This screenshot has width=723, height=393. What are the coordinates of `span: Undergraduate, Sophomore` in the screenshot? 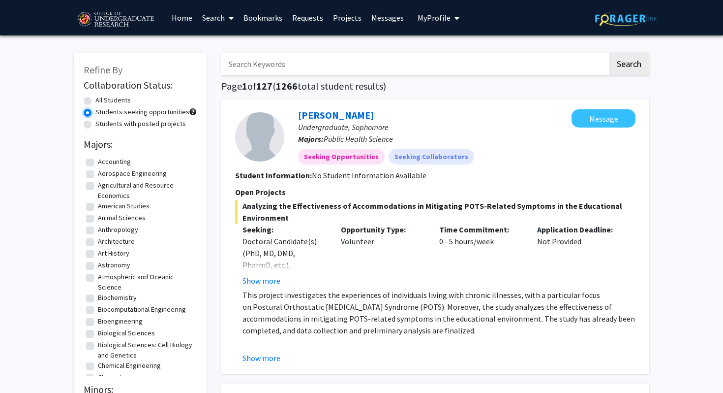 It's located at (343, 127).